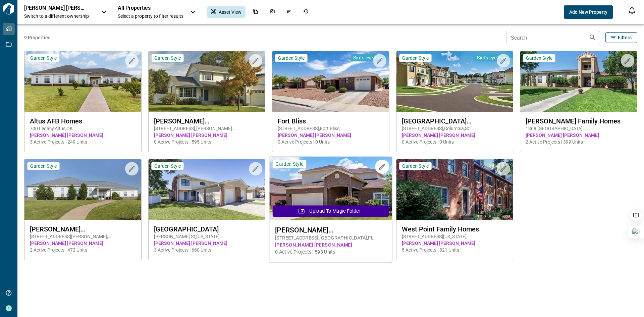  What do you see at coordinates (273, 12) in the screenshot?
I see `div: Photos` at bounding box center [273, 12].